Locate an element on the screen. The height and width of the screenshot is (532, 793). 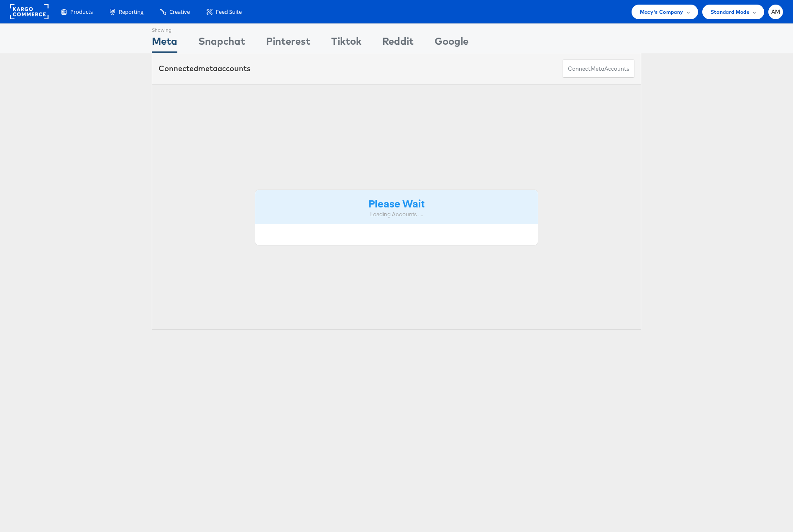
button: ConnectmetaAccounts is located at coordinates (598, 69).